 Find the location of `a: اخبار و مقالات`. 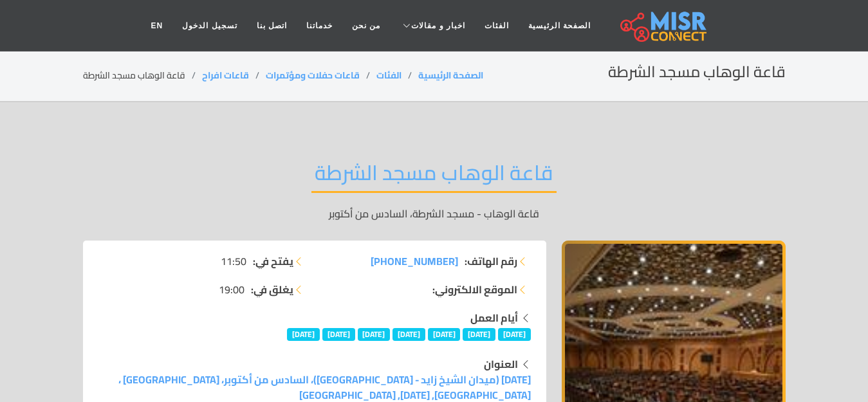

a: اخبار و مقالات is located at coordinates (432, 26).